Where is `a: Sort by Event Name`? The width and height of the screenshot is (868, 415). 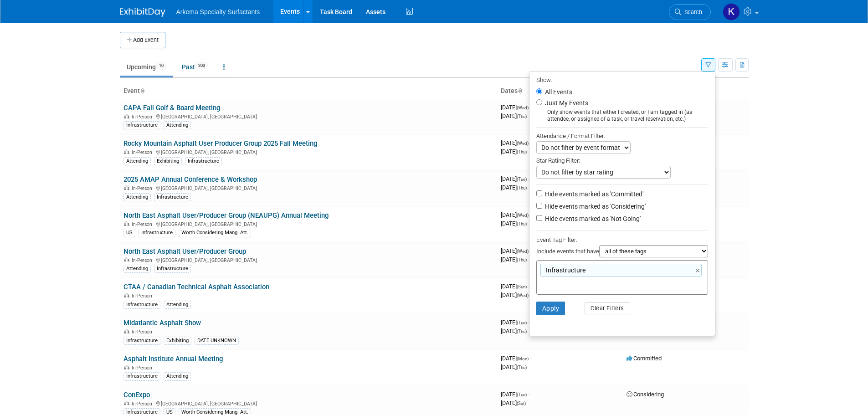
a: Sort by Event Name is located at coordinates (142, 91).